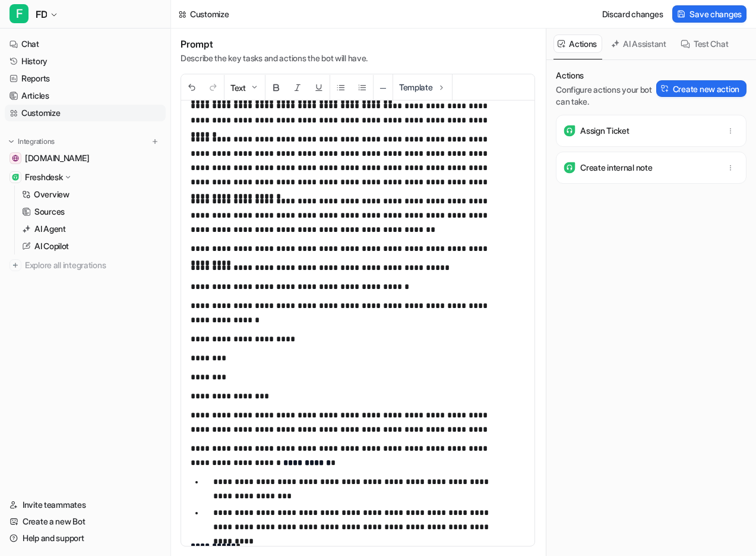  What do you see at coordinates (85, 538) in the screenshot?
I see `a: Help and support` at bounding box center [85, 538].